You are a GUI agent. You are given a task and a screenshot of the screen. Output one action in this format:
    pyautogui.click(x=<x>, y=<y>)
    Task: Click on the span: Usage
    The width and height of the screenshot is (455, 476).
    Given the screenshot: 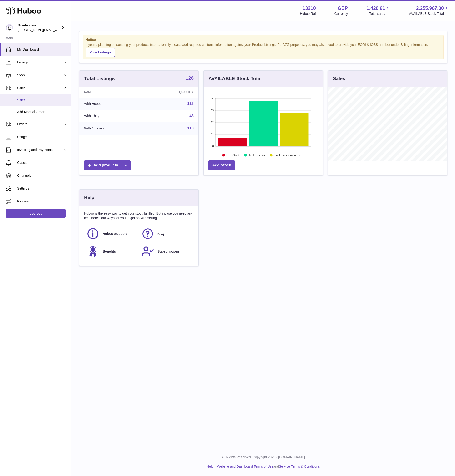 What is the action you would take?
    pyautogui.click(x=42, y=137)
    